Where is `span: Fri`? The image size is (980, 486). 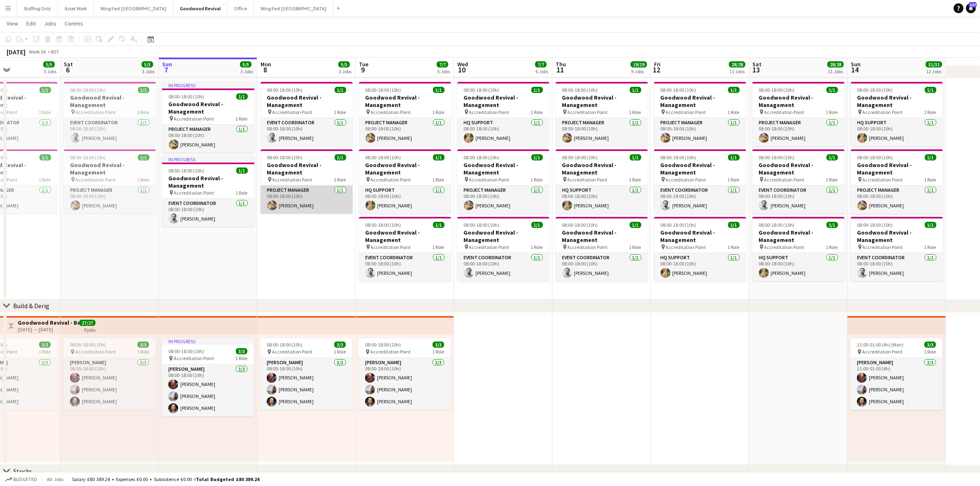 span: Fri is located at coordinates (657, 64).